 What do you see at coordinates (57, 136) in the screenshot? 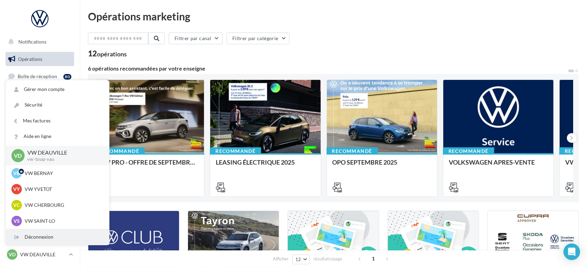
I see `a: Aide en ligne` at bounding box center [57, 136].